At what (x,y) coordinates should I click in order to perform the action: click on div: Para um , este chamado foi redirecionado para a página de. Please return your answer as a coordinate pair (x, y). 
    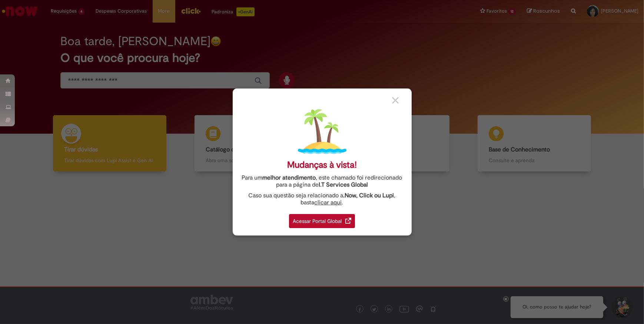
    Looking at the image, I should click on (322, 182).